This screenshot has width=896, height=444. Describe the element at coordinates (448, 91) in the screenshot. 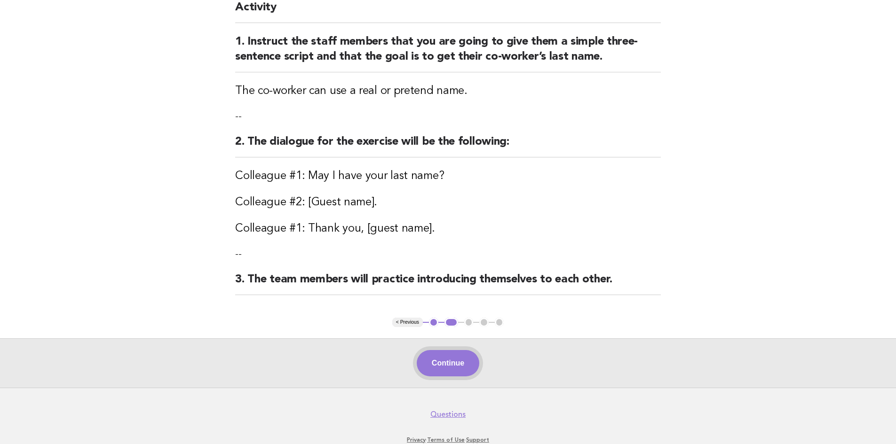

I see `h3: The co-worker can use a real or pretend name.` at that location.